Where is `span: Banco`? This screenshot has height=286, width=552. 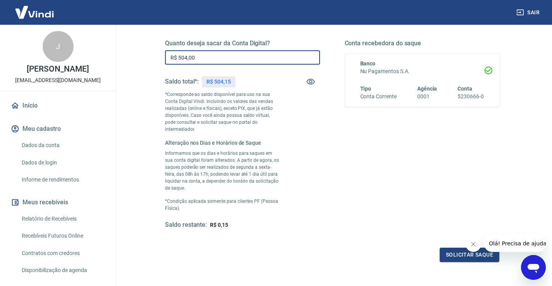 span: Banco is located at coordinates (368, 63).